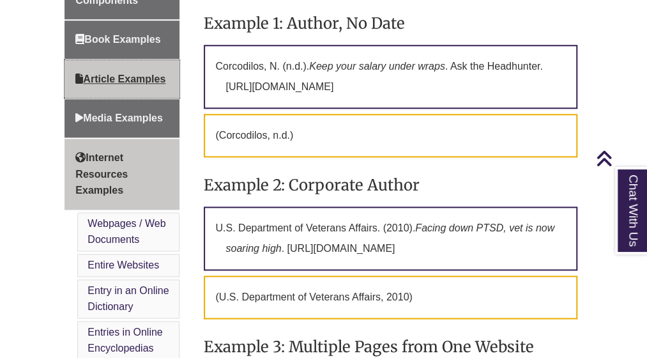 The image size is (647, 358). I want to click on a: Media Examples, so click(122, 118).